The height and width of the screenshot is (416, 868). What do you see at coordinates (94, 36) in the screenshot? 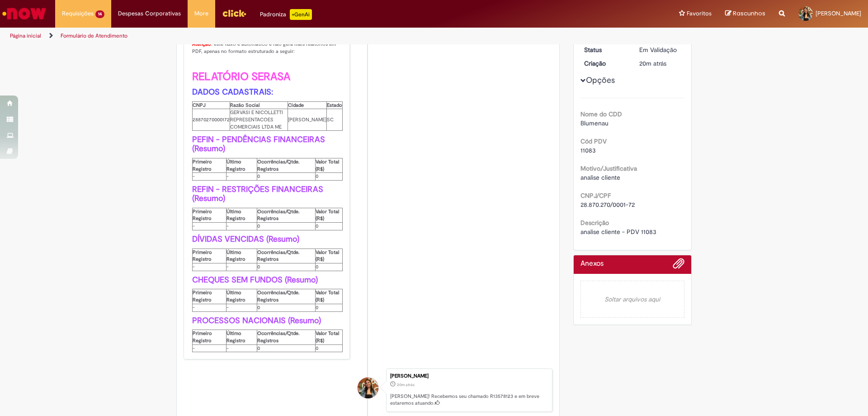
I see `a: Formulário de Atendimento` at bounding box center [94, 36].